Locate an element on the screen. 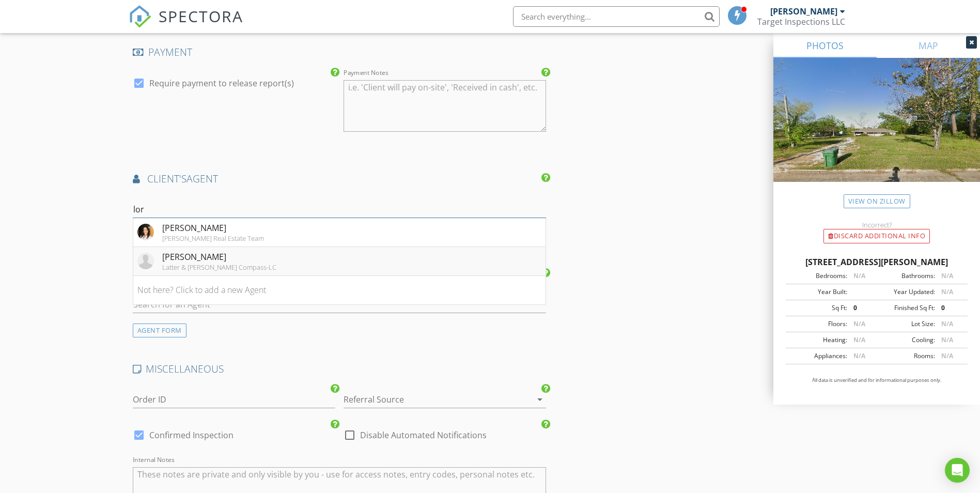 The width and height of the screenshot is (980, 493). div: Lot Size: is located at coordinates (905, 324).